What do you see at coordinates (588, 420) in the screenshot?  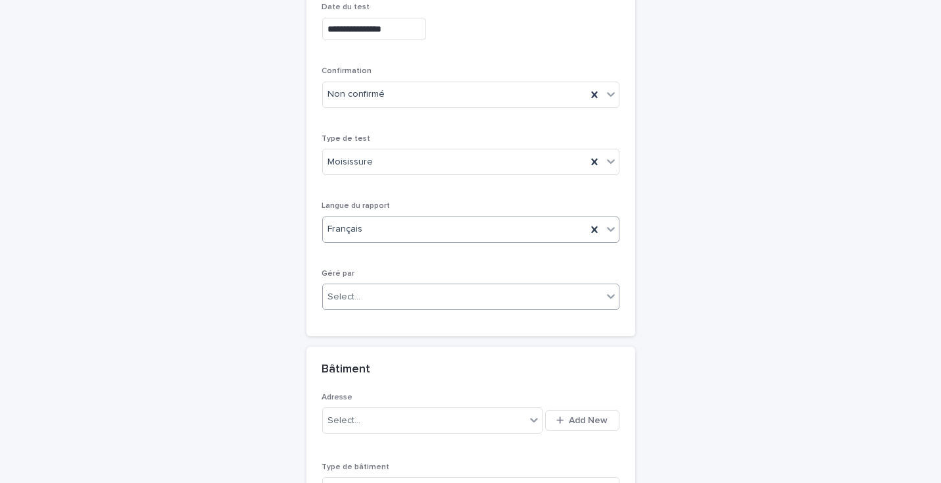 I see `span: Add New` at bounding box center [588, 420].